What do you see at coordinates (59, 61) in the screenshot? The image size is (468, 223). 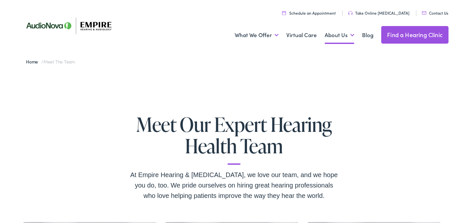 I see `span: Meet the Team` at bounding box center [59, 61].